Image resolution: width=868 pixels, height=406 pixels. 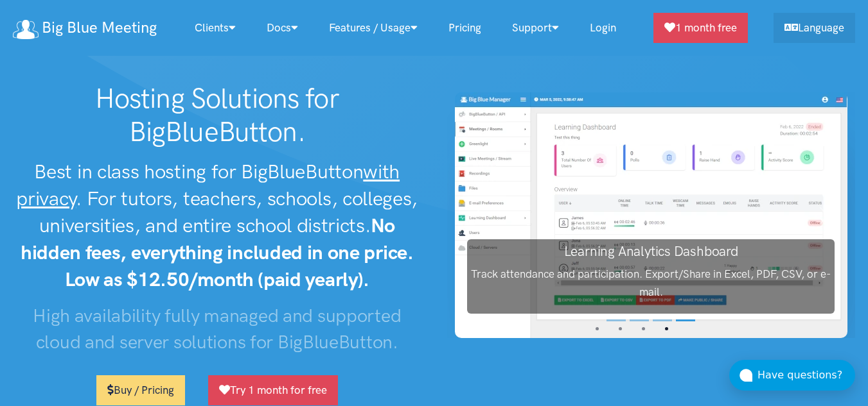 I want to click on a: Big Blue Meeting, so click(x=85, y=28).